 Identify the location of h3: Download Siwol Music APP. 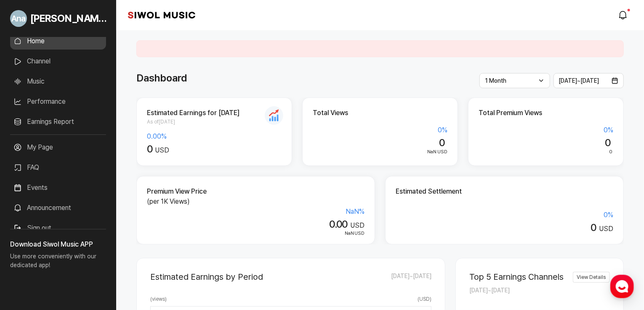
(58, 245).